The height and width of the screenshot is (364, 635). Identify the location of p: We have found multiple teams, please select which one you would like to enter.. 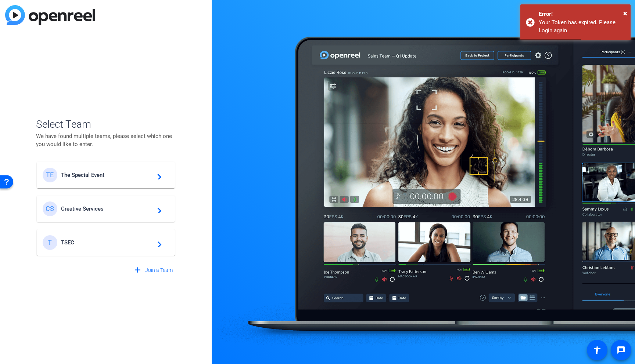
(106, 140).